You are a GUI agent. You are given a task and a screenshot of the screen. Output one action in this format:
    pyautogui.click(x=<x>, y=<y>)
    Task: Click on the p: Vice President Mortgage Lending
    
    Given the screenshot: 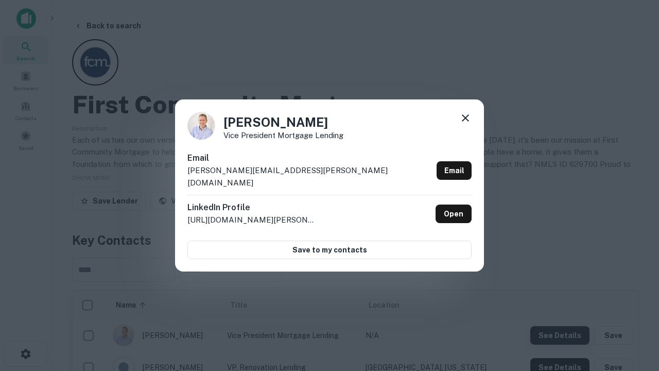 What is the action you would take?
    pyautogui.click(x=283, y=135)
    